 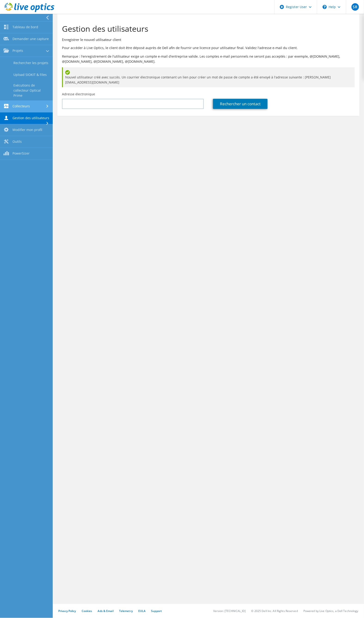 What do you see at coordinates (126, 611) in the screenshot?
I see `a: Telemetry` at bounding box center [126, 611].